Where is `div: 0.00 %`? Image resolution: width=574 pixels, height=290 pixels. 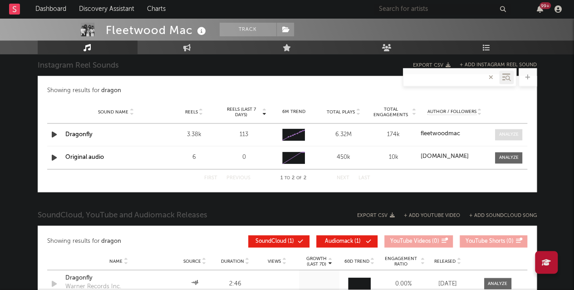 div: 0.00 % is located at coordinates (403, 284).